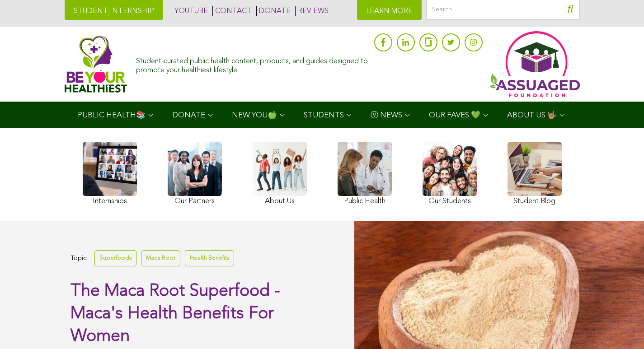 This screenshot has height=349, width=644. I want to click on span: The Maca Root Superfood - Maca's Health Benefits For Women, so click(175, 314).